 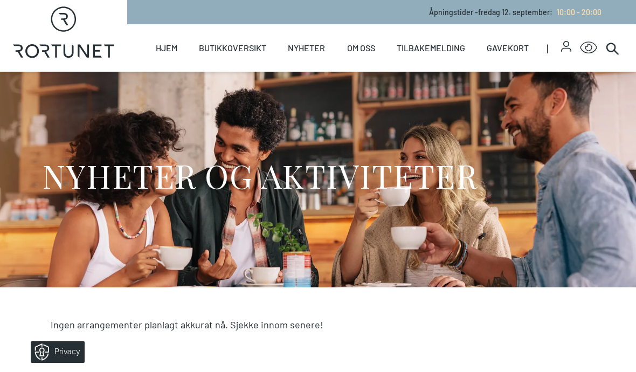 What do you see at coordinates (318, 325) in the screenshot?
I see `p: Ingen arrangementer planlagt akkurat nå. Sjekke innom senere!` at bounding box center [318, 325].